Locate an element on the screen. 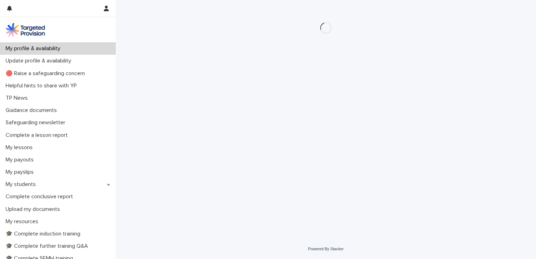 The width and height of the screenshot is (536, 259). p: My lessons is located at coordinates (20, 147).